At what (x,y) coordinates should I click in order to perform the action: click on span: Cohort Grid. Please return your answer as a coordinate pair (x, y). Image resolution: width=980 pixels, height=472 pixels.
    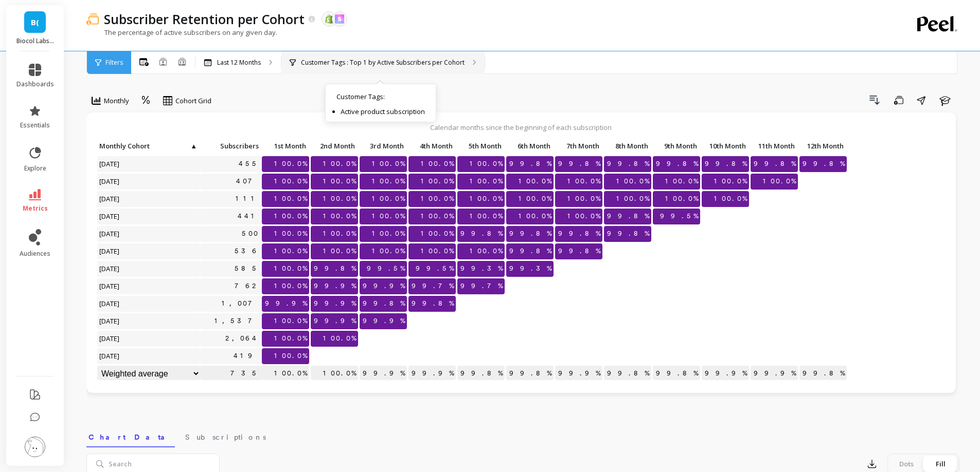
    Looking at the image, I should click on (193, 101).